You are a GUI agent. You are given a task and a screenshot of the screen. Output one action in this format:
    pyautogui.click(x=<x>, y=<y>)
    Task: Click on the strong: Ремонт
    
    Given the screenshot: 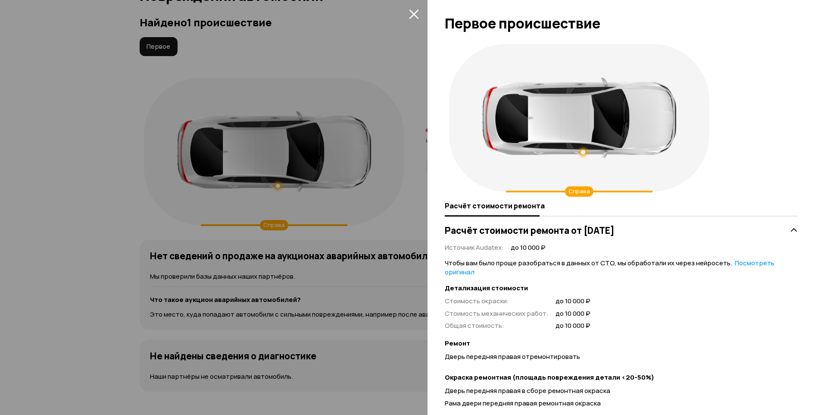 What is the action you would take?
    pyautogui.click(x=622, y=343)
    